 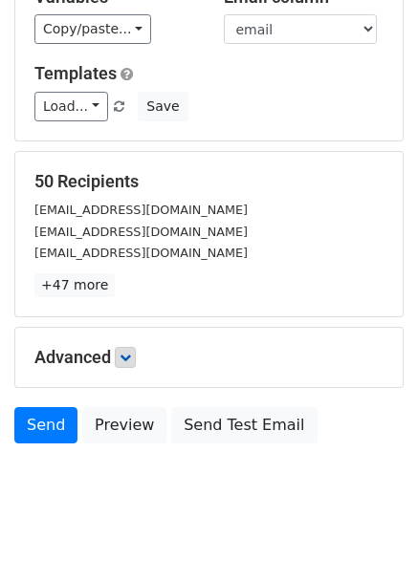 What do you see at coordinates (208, 182) in the screenshot?
I see `h5: 50 Recipients` at bounding box center [208, 182].